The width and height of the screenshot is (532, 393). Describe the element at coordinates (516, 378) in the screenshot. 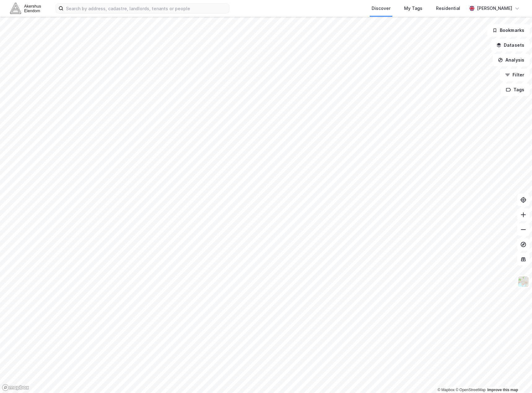

I see `div: Chat Widget` at that location.